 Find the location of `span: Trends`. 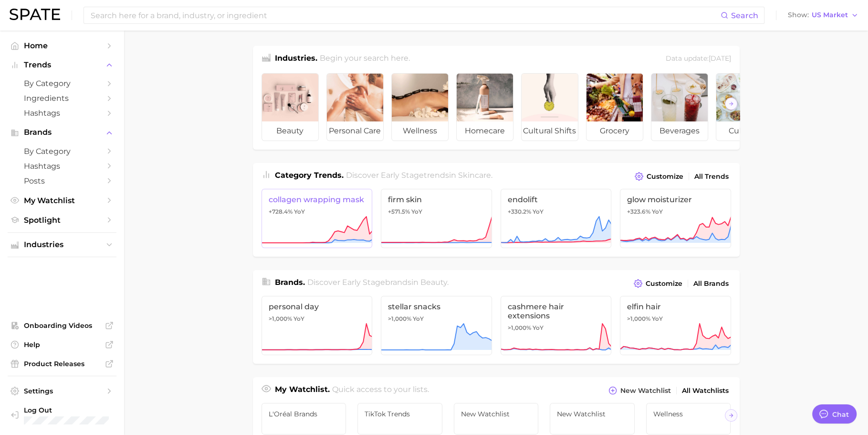

span: Trends is located at coordinates (62, 65).